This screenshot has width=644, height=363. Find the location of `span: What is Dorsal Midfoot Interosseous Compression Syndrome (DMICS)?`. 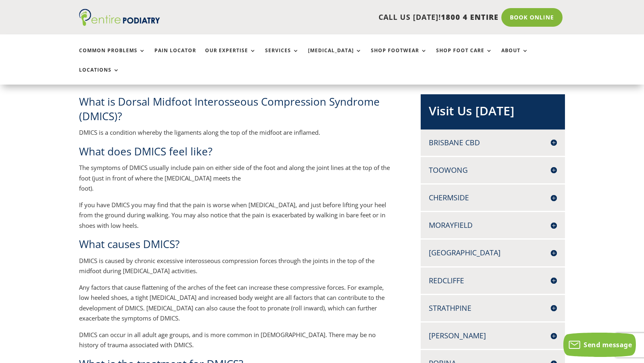

span: What is Dorsal Midfoot Interosseous Compression Syndrome (DMICS)? is located at coordinates (229, 109).